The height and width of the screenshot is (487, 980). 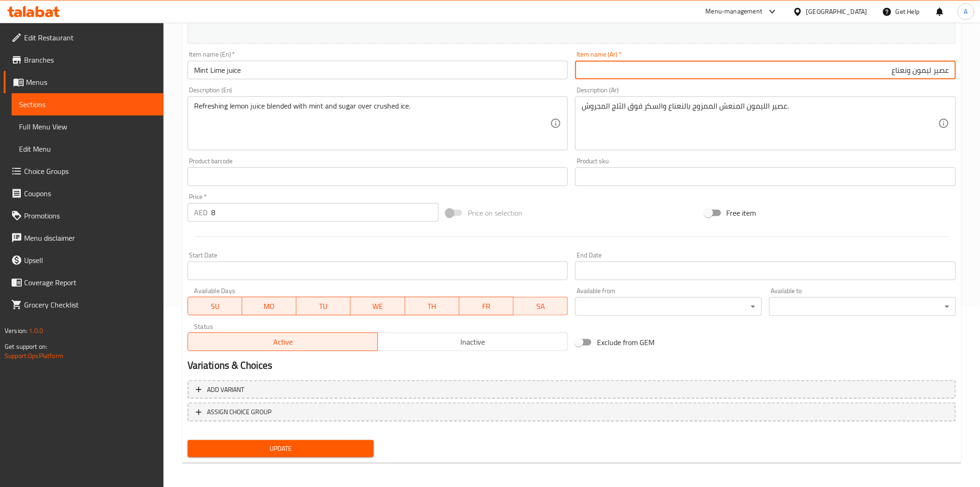 What do you see at coordinates (215, 306) in the screenshot?
I see `button: SU` at bounding box center [215, 306].